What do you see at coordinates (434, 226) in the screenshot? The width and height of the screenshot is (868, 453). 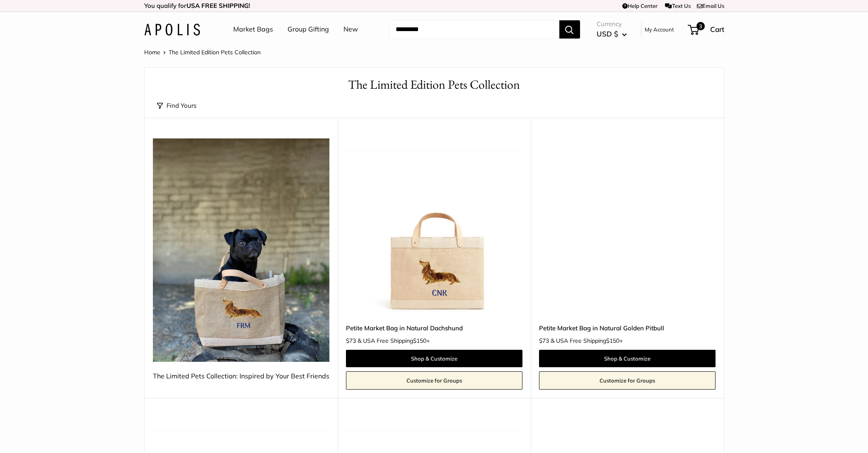 I see `img: Petite Market Bag in Natural Dachshund` at bounding box center [434, 226].